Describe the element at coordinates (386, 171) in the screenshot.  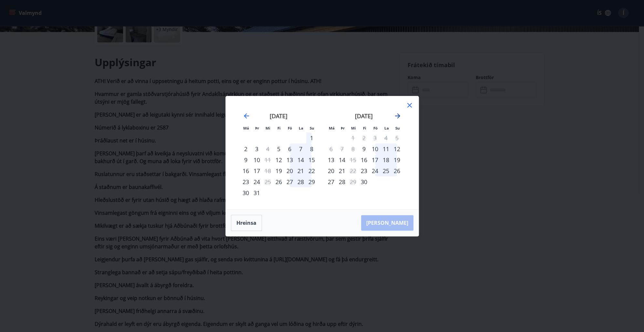
I see `div: 25` at that location.